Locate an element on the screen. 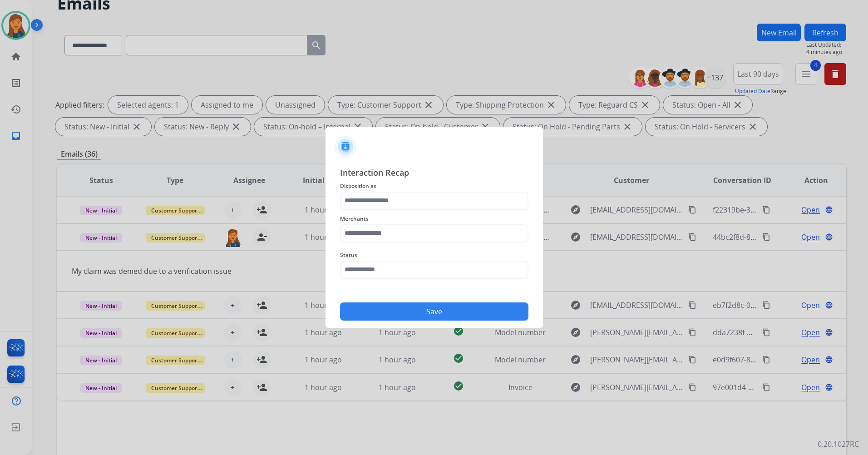  img: contactIcon is located at coordinates (345, 147).